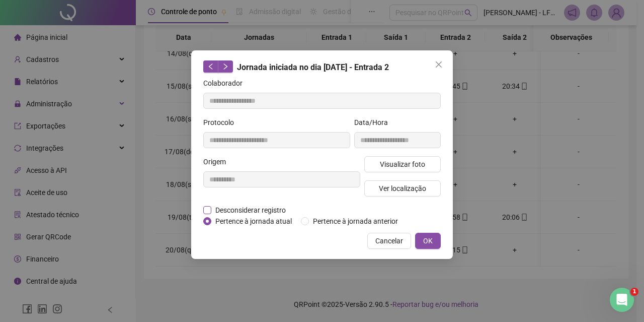 The width and height of the screenshot is (644, 322). What do you see at coordinates (439, 65) in the screenshot?
I see `span: close` at bounding box center [439, 65].